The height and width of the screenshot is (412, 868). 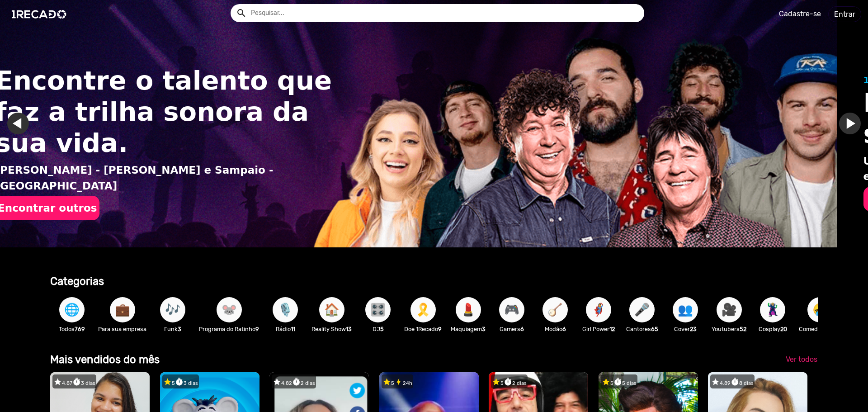 I want to click on b: Mais vendidos do mês, so click(x=105, y=360).